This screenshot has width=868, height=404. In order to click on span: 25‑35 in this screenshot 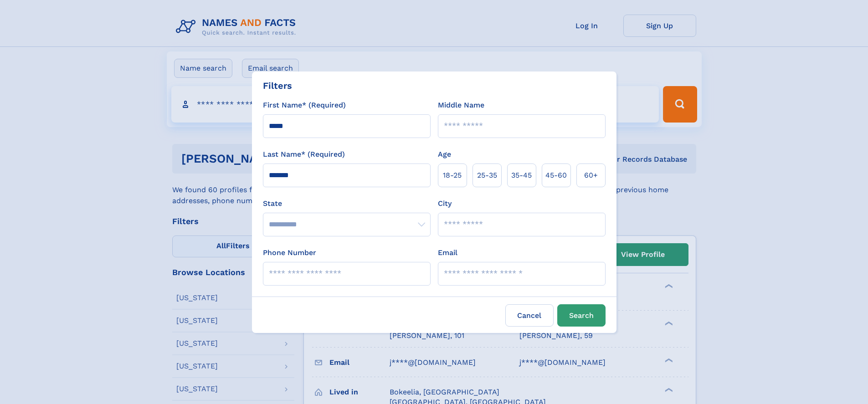, I will do `click(487, 175)`.